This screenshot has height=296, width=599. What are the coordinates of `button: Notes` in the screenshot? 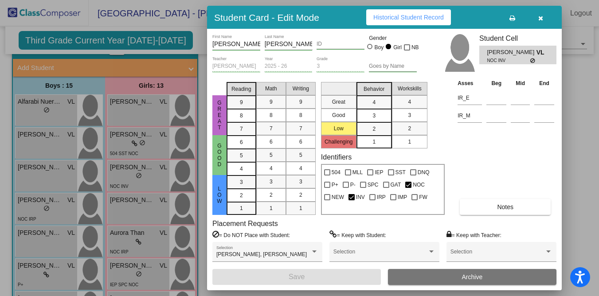 It's located at (505, 207).